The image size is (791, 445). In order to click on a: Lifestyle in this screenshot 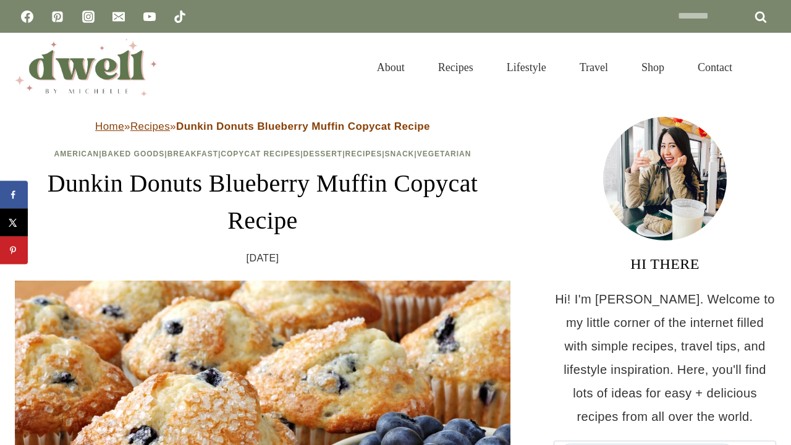, I will do `click(527, 67)`.